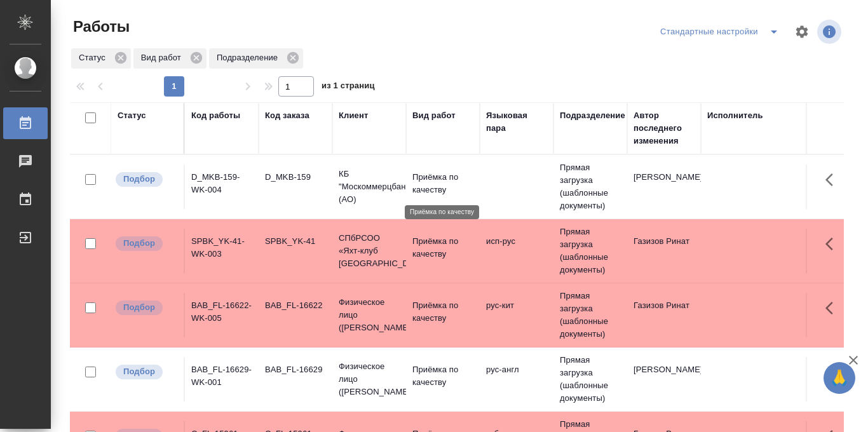  Describe the element at coordinates (721, 32) in the screenshot. I see `div: split button` at that location.